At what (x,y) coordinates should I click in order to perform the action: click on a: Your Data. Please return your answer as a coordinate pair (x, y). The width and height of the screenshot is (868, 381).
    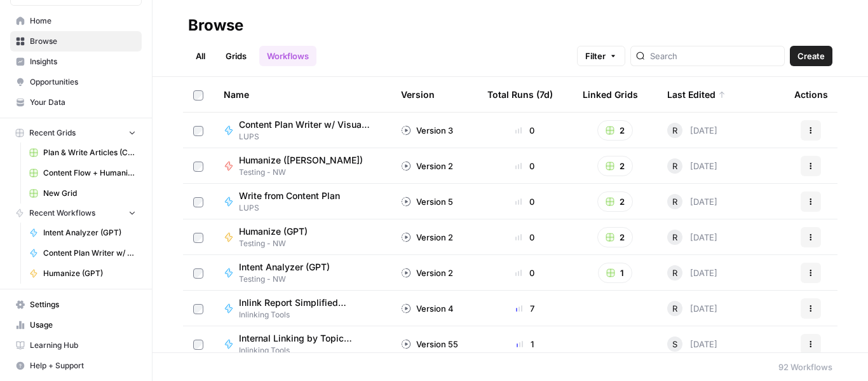
    Looking at the image, I should click on (76, 102).